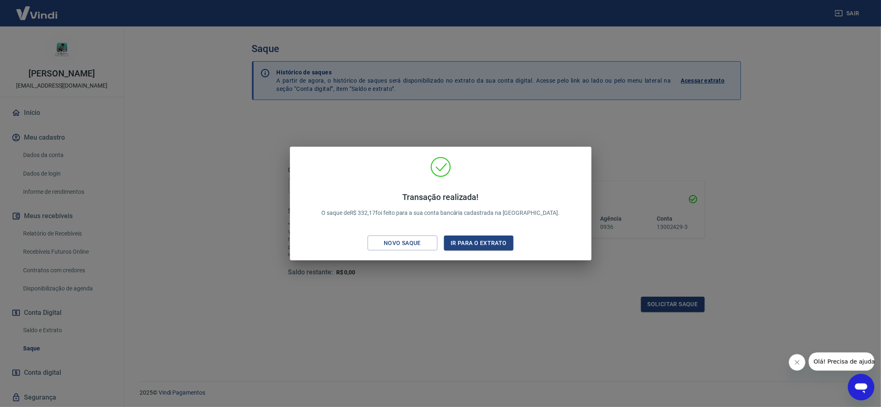  I want to click on div: Novo saque, so click(402, 243).